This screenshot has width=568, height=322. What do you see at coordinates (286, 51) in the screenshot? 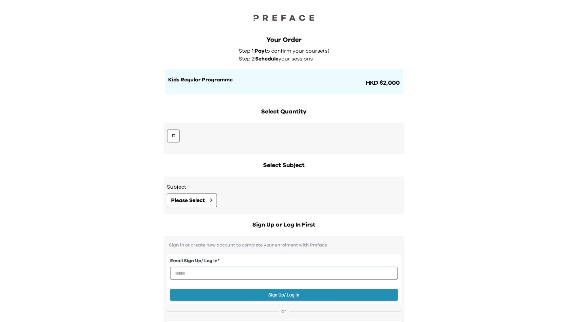
I see `p: Step 1: to confirm your course(s)` at bounding box center [286, 51].